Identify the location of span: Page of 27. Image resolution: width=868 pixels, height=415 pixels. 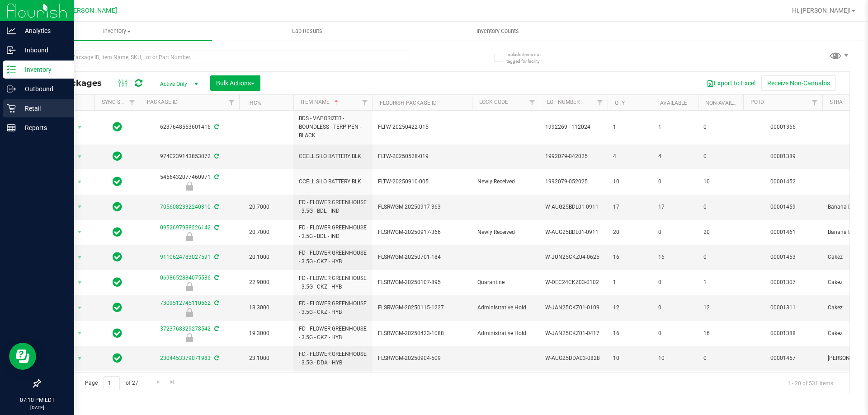
(111, 383).